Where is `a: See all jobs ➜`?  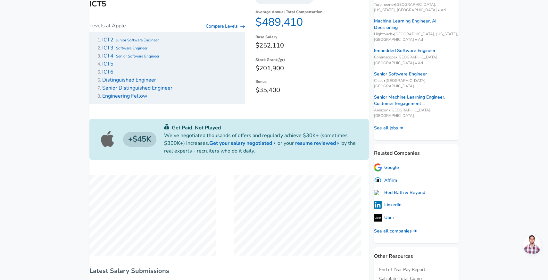
a: See all jobs ➜ is located at coordinates (389, 128).